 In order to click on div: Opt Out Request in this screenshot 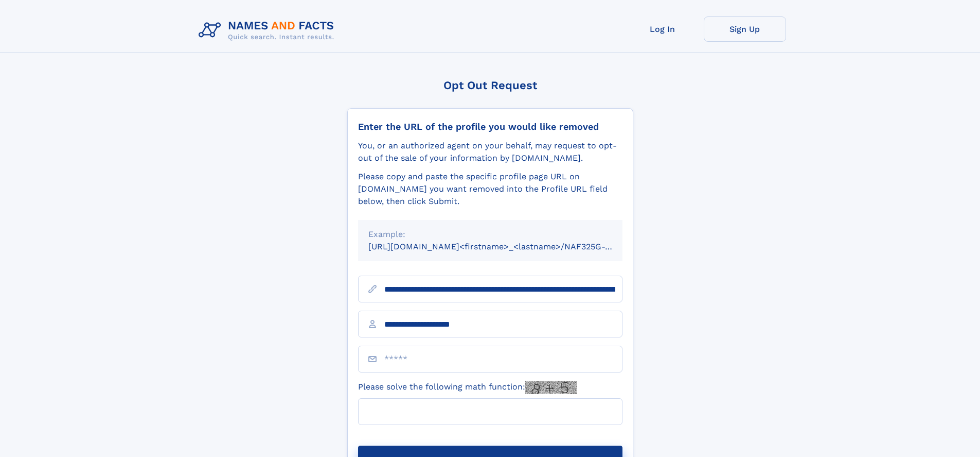, I will do `click(490, 85)`.